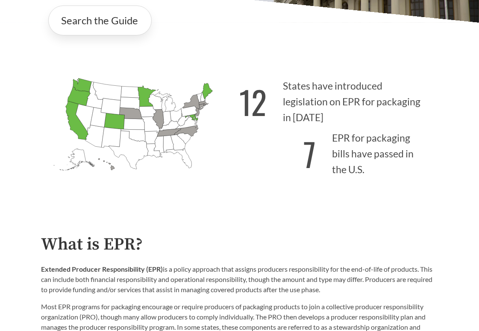 This screenshot has width=479, height=331. I want to click on strong: Extended Producer Responsibility (EPR), so click(102, 269).